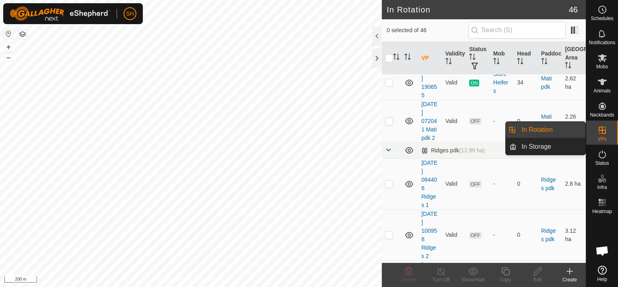 The height and width of the screenshot is (287, 618). What do you see at coordinates (23, 34) in the screenshot?
I see `button: Map Layers` at bounding box center [23, 34].